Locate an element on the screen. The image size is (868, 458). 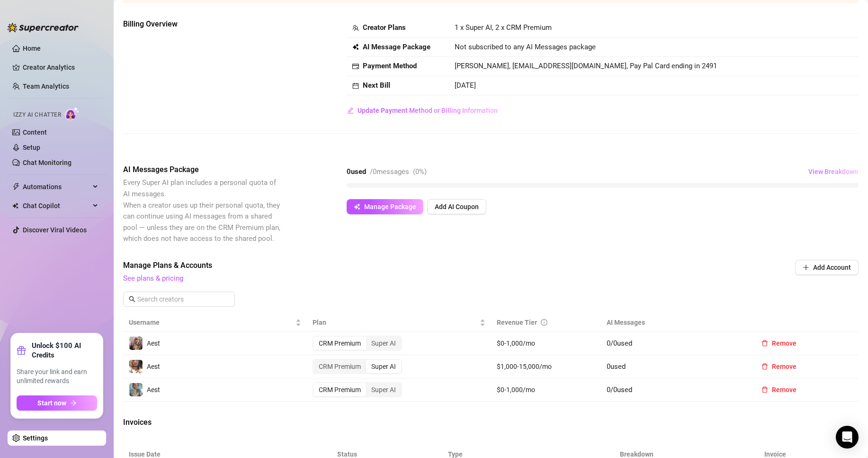
span: Add Account is located at coordinates (832, 267).